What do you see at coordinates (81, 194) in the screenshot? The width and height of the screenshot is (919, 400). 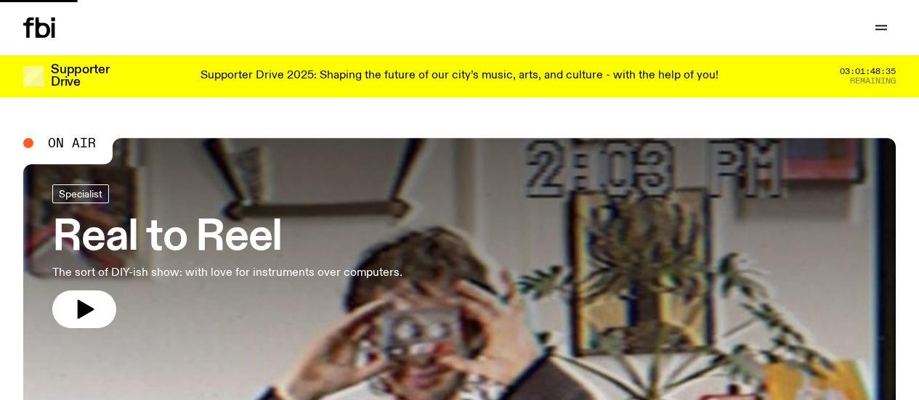 I see `span: Specialist` at bounding box center [81, 194].